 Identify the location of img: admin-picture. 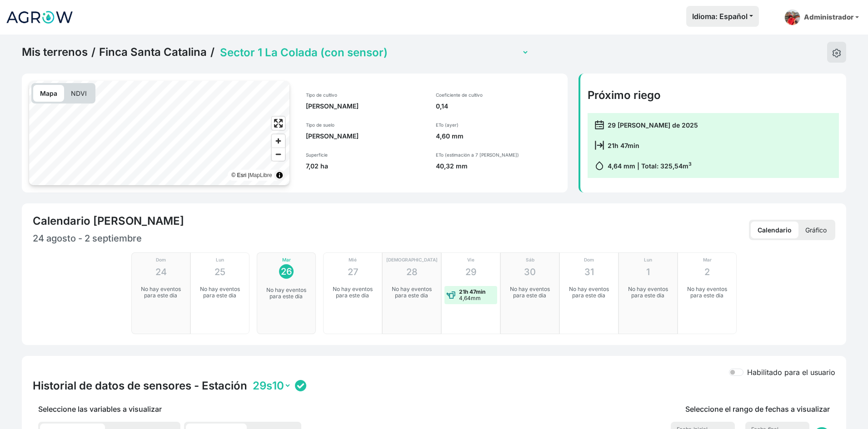
(792, 17).